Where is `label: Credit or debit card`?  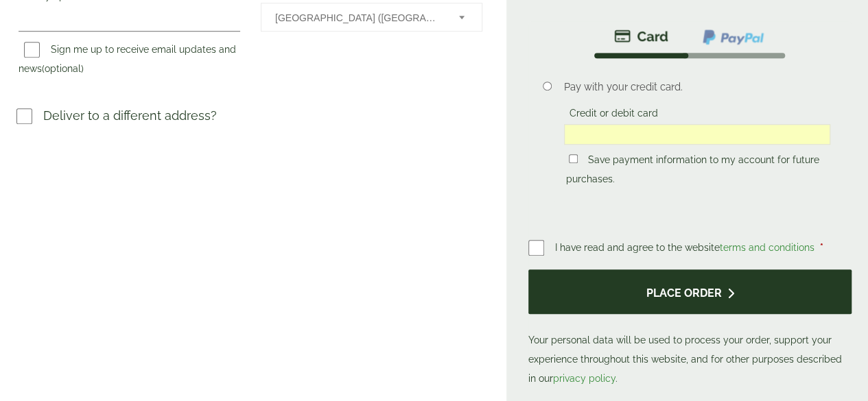 label: Credit or debit card is located at coordinates (614, 116).